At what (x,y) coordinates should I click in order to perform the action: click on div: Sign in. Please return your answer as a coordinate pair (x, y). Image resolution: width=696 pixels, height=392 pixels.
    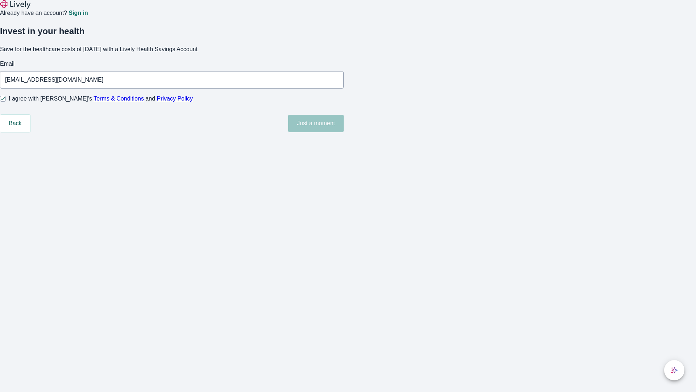
    Looking at the image, I should click on (78, 13).